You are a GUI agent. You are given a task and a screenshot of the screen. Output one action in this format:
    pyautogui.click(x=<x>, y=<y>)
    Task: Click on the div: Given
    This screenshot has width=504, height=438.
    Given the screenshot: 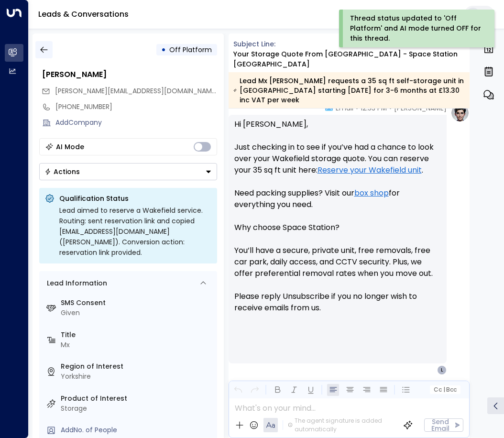 What is the action you would take?
    pyautogui.click(x=137, y=313)
    